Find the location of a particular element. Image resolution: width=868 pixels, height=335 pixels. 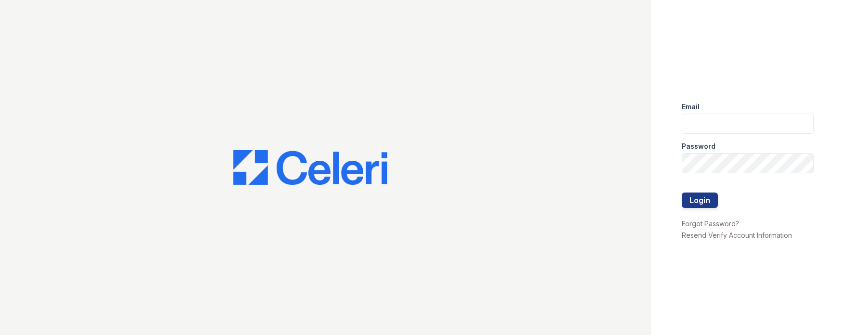

img: CE_Logo_Blue-a8612792a0a2168367f1c8372b55b34899dd931a85d93a1a3d3e32e68fde9ad4.png is located at coordinates (310, 168).